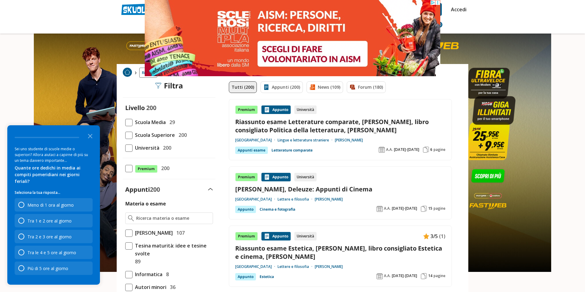  I want to click on img: Ricerca materia o esame, so click(131, 218).